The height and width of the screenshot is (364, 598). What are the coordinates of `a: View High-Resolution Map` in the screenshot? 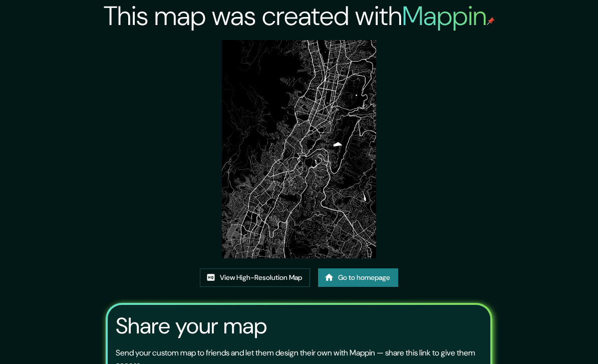 It's located at (255, 277).